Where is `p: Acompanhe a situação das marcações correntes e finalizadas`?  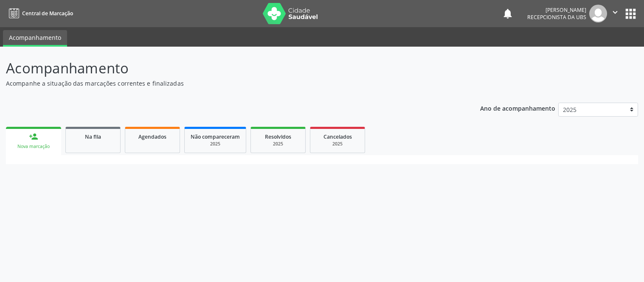 p: Acompanhe a situação das marcações correntes e finalizadas is located at coordinates (227, 83).